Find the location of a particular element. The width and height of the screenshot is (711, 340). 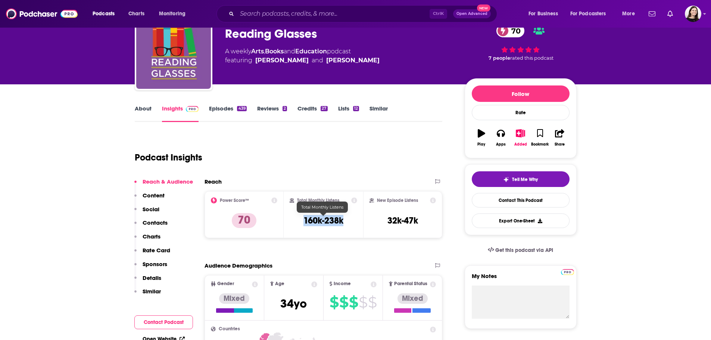

p: Sponsors is located at coordinates (155, 264).